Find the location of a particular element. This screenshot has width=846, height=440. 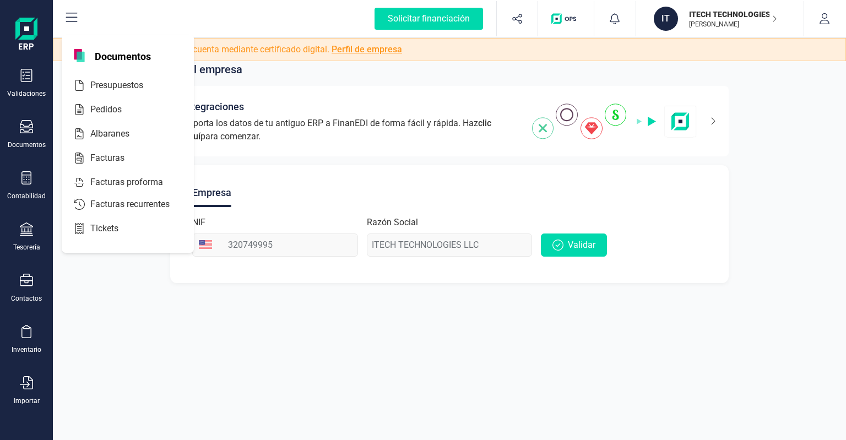

div: Contabilidad is located at coordinates (26, 196).